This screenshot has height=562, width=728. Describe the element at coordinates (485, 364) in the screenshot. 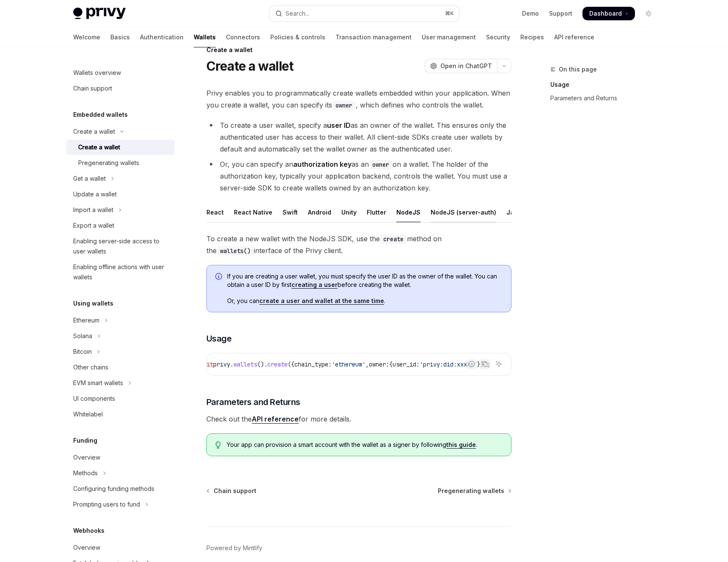

I see `button: Copy the contents from the code block` at that location.